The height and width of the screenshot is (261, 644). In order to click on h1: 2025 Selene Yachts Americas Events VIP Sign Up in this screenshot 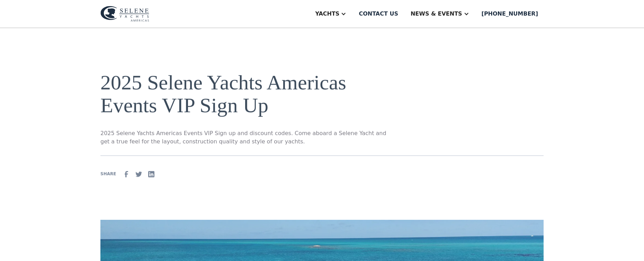, I will do `click(245, 93)`.